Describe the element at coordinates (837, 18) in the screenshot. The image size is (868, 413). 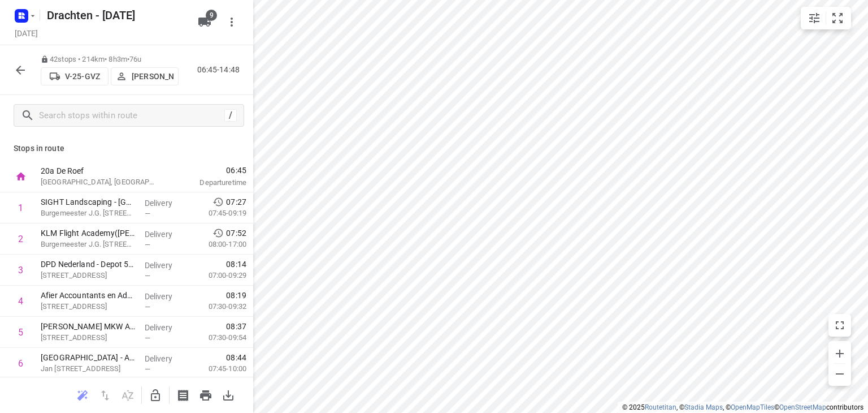
I see `button: Fit zoom` at that location.